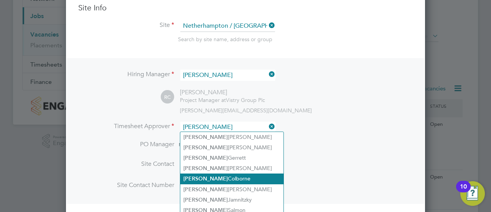 The width and height of the screenshot is (491, 212). I want to click on span: Project Manager at, so click(203, 100).